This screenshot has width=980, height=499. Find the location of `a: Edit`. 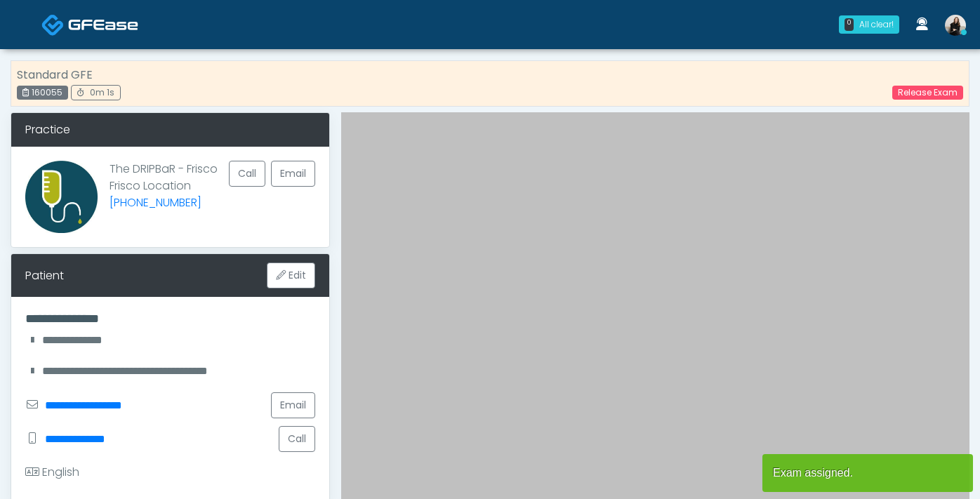

a: Edit is located at coordinates (290, 275).